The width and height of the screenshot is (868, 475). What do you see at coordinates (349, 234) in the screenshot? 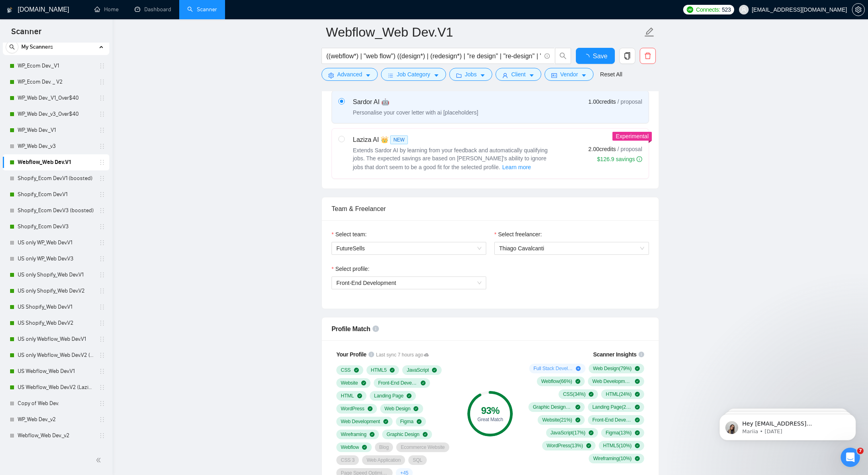
I see `label: Select team:` at bounding box center [349, 234].